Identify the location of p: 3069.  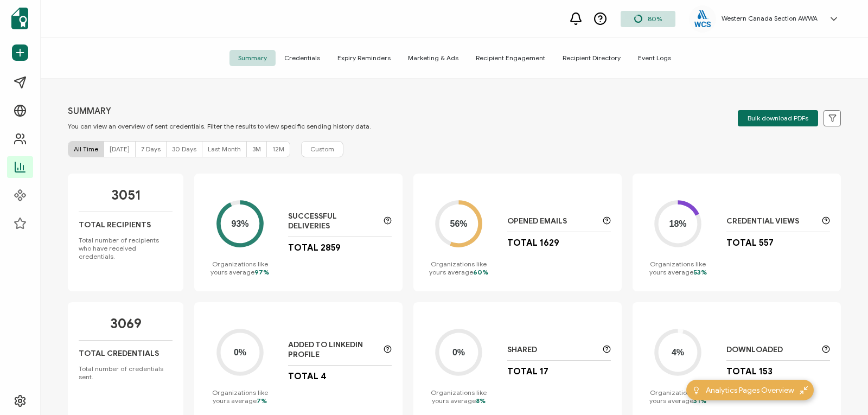
(126, 324).